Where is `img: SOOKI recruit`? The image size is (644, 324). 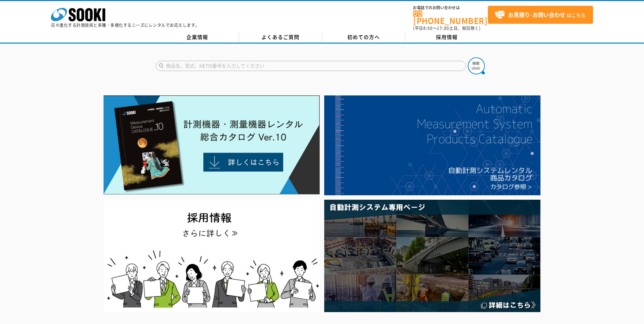
img: SOOKI recruit is located at coordinates (212, 256).